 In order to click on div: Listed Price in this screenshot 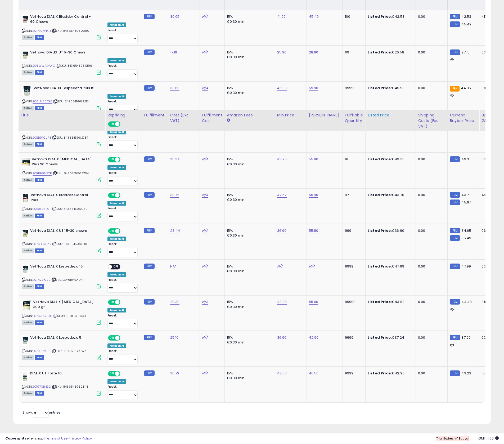, I will do `click(390, 115)`.